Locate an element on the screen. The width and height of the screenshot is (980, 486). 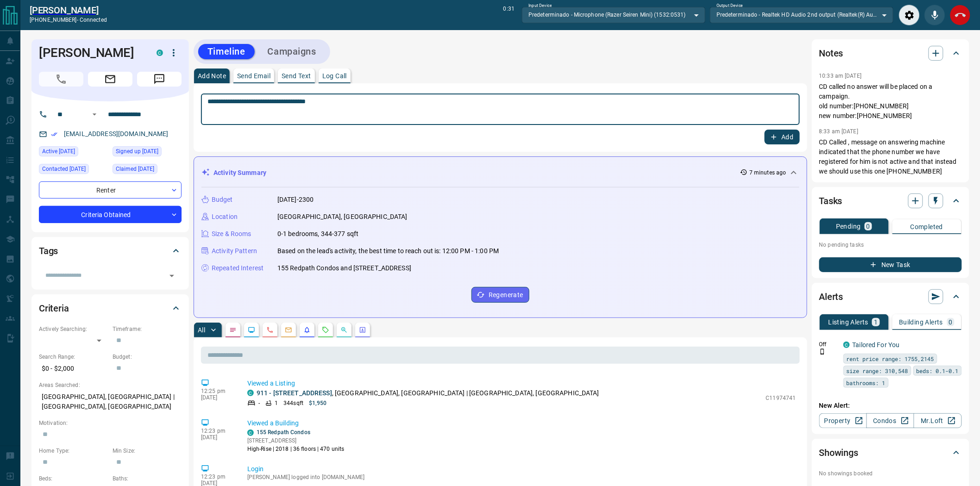
p: Viewed a Listing is located at coordinates (522, 384).